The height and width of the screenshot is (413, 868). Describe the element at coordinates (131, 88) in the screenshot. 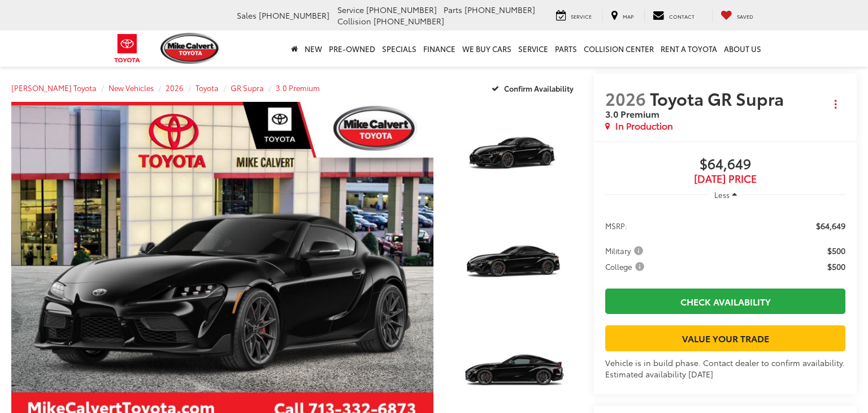

I see `span: New Vehicles` at that location.